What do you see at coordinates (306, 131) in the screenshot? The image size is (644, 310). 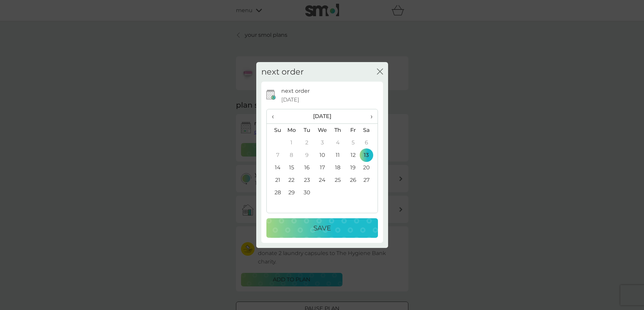 I see `th: Tu` at bounding box center [306, 131].